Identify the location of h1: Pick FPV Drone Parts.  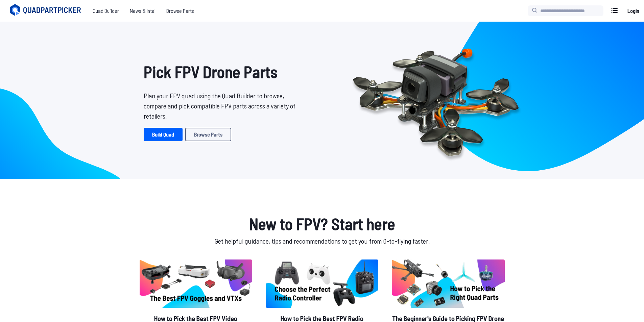
(222, 72).